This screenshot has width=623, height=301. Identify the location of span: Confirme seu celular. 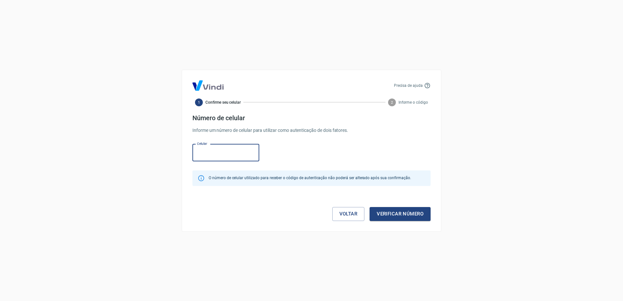
(223, 103).